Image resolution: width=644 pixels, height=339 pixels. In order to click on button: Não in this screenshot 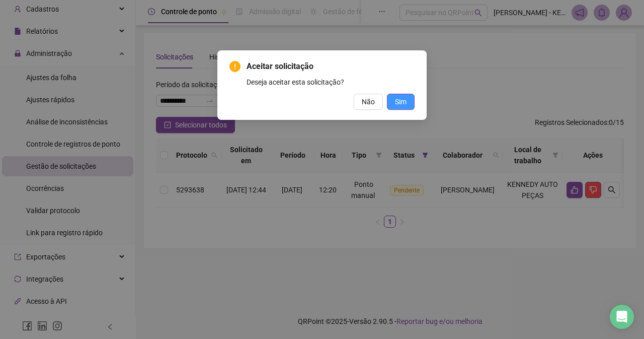, I will do `click(368, 102)`.